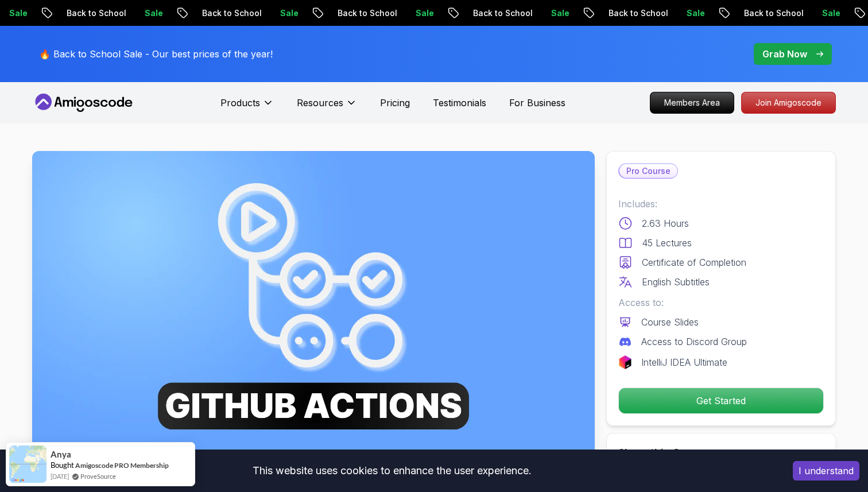 This screenshot has height=492, width=868. What do you see at coordinates (826, 471) in the screenshot?
I see `button: Accept cookies` at bounding box center [826, 471].